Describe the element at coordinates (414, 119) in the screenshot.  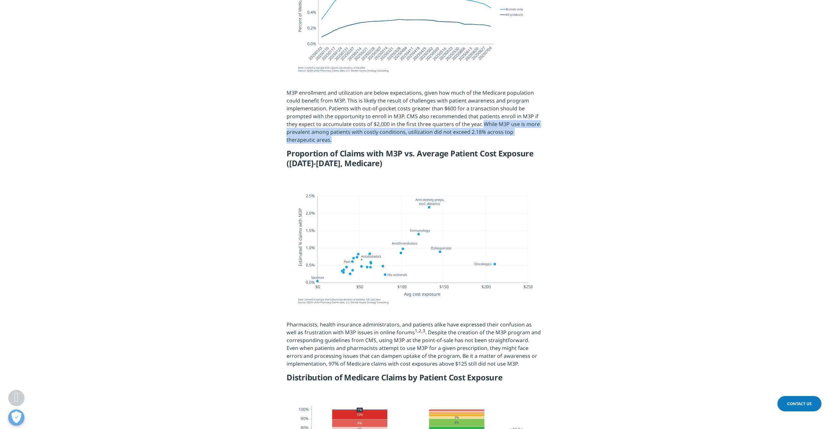
I see `p: M3P enrollment and utilization are below expectations, given how much of the Medicare population ...` at that location.